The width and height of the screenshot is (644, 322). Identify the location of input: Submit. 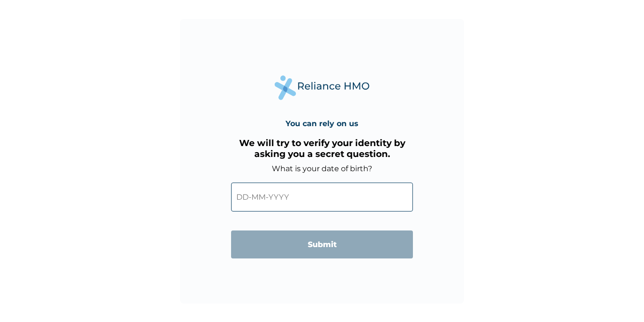
(322, 244).